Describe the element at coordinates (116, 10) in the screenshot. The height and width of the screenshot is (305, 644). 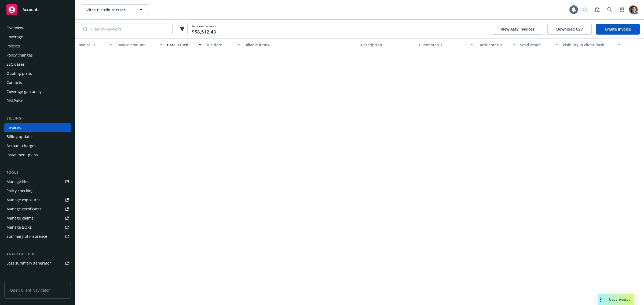
I see `button: Vitco Distributors Inc.` at that location.